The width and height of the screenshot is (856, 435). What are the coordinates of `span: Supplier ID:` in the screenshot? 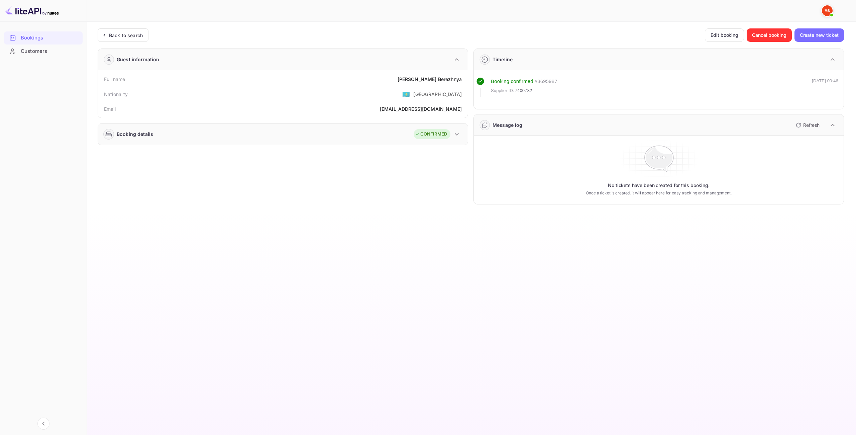 It's located at (503, 91).